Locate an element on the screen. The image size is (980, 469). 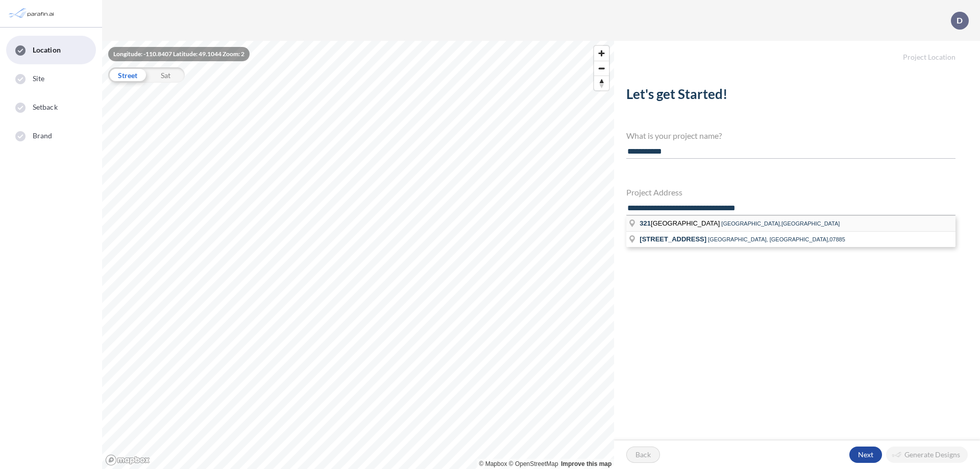
h4: Project Address is located at coordinates (791, 192).